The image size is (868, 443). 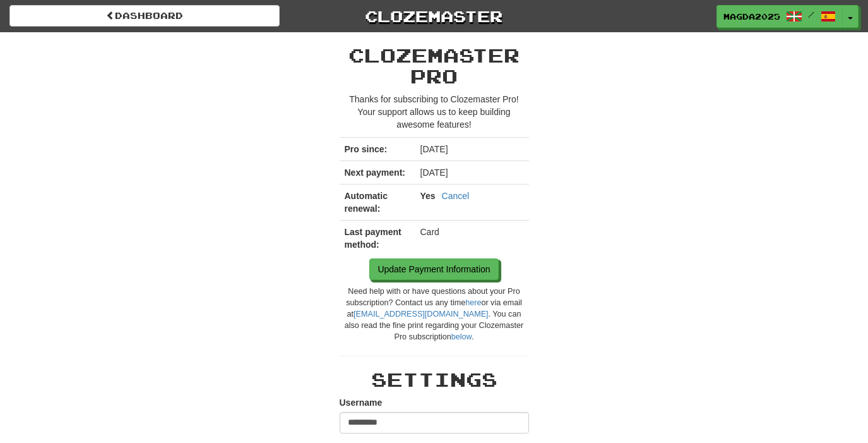 What do you see at coordinates (753, 17) in the screenshot?
I see `span: Magda2025` at bounding box center [753, 17].